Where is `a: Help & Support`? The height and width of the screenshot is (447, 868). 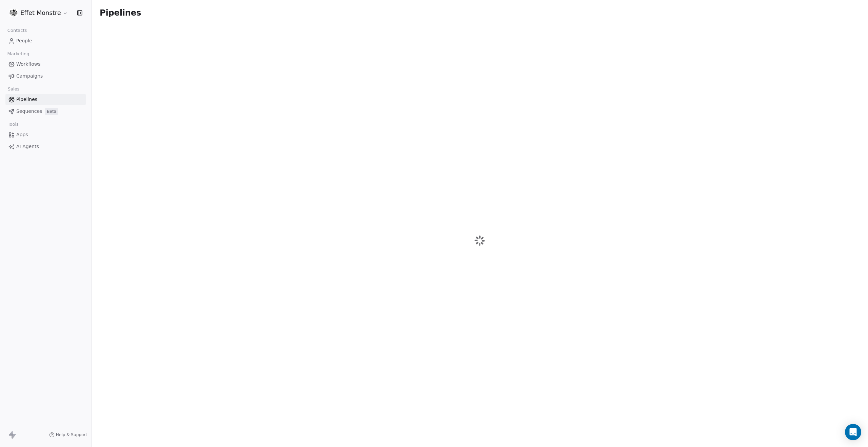 a: Help & Support is located at coordinates (68, 435).